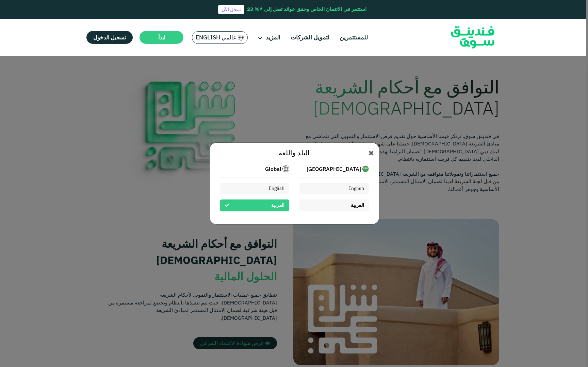 Image resolution: width=588 pixels, height=367 pixels. I want to click on a: للمستثمرين, so click(353, 38).